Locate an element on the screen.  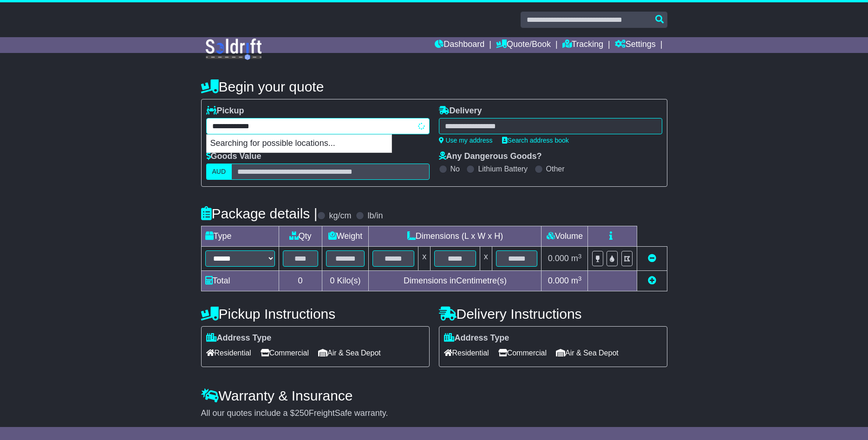
td: Kilo(s) is located at coordinates (345, 281).